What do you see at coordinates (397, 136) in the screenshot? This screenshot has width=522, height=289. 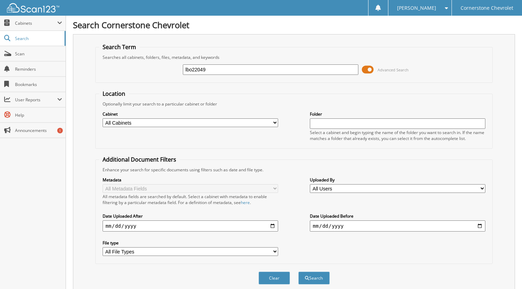 I see `div: Select a cabinet and begin typing the name of the folder you want to search in. If the name match...` at bounding box center [397, 136].